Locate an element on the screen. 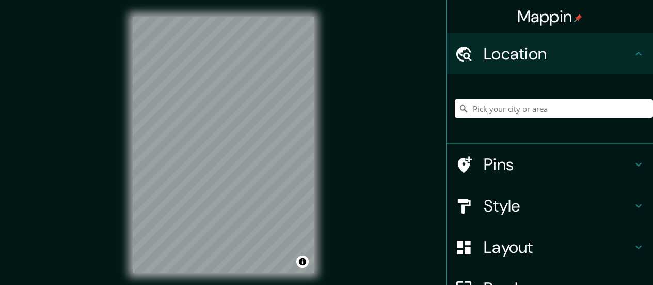 Image resolution: width=653 pixels, height=285 pixels. img: pin-icon.png is located at coordinates (578, 18).